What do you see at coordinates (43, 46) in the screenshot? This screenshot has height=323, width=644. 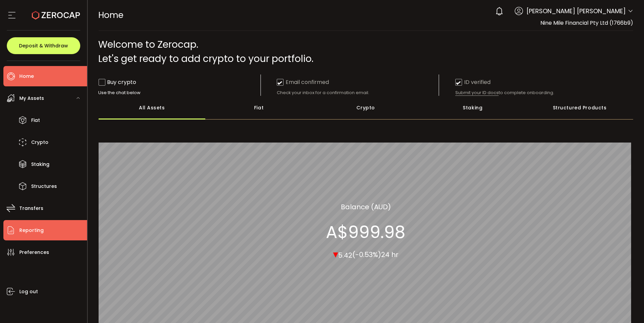 I see `button: Deposit & Withdraw` at bounding box center [43, 46].